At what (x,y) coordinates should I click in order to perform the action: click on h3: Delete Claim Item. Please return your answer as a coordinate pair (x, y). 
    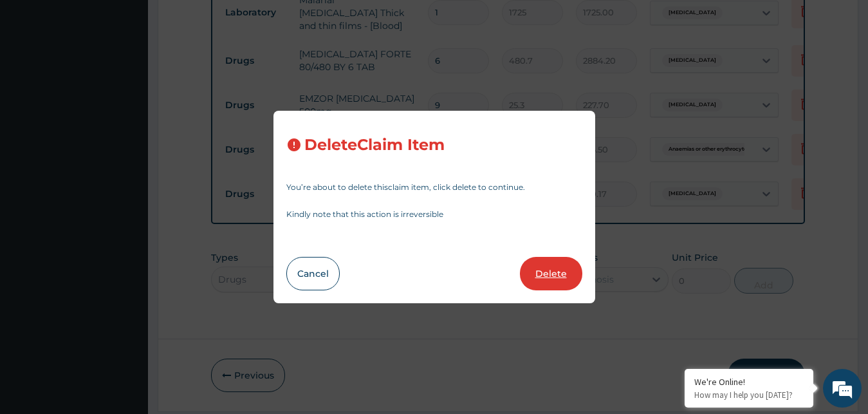
    Looking at the image, I should click on (374, 145).